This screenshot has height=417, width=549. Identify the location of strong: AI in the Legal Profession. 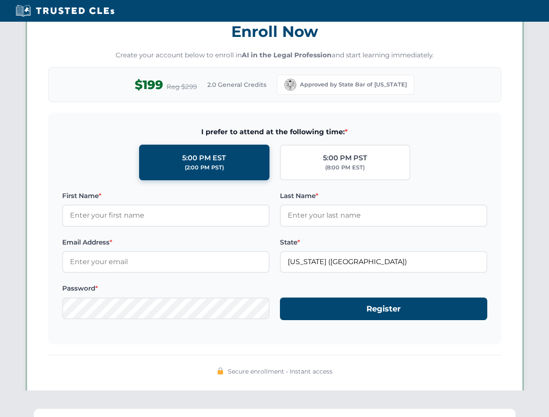
(286, 55).